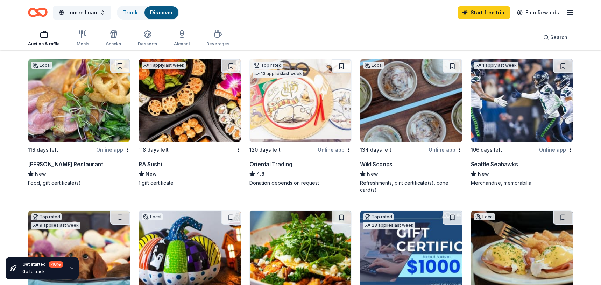 The image size is (601, 285). I want to click on div: RA Sushi, so click(150, 164).